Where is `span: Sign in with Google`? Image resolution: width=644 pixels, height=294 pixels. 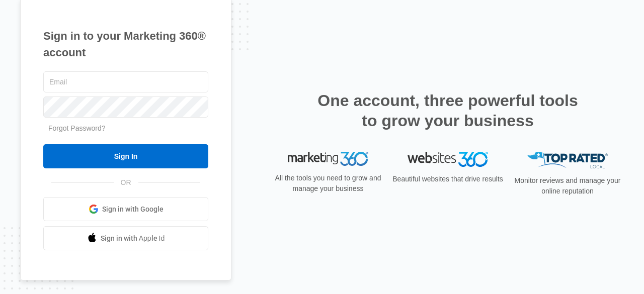 span: Sign in with Google is located at coordinates (133, 209).